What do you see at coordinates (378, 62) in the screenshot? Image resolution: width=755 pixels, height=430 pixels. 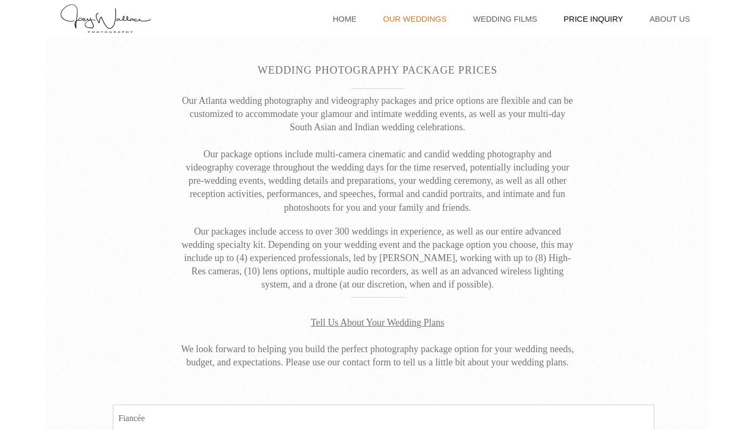 I see `h1: Wedding Photography Package Prices` at bounding box center [378, 62].